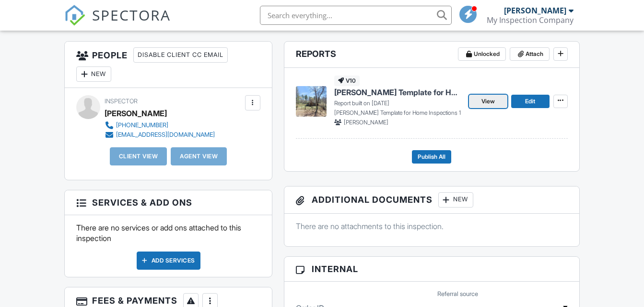 This screenshot has width=644, height=307. Describe the element at coordinates (530, 20) in the screenshot. I see `div: My Inspection Company` at that location.